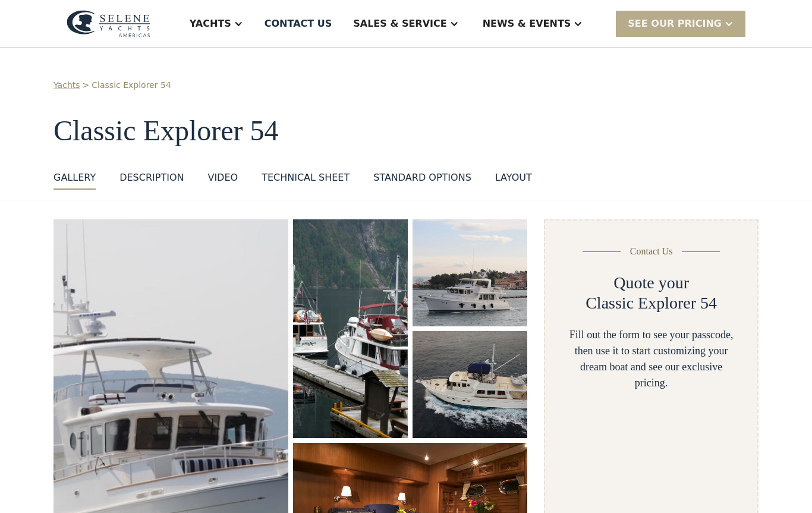  Describe the element at coordinates (152, 178) in the screenshot. I see `div: DESCRIPTION` at that location.